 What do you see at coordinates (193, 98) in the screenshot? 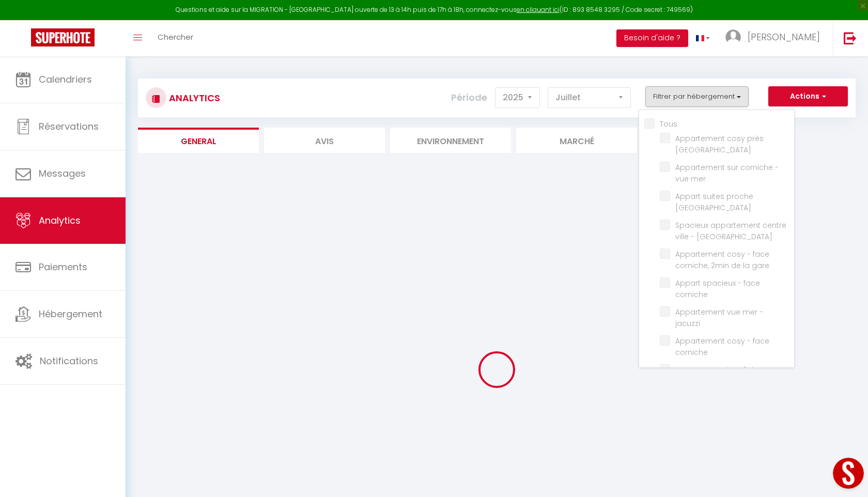
I see `h3: Analytics` at bounding box center [193, 98].